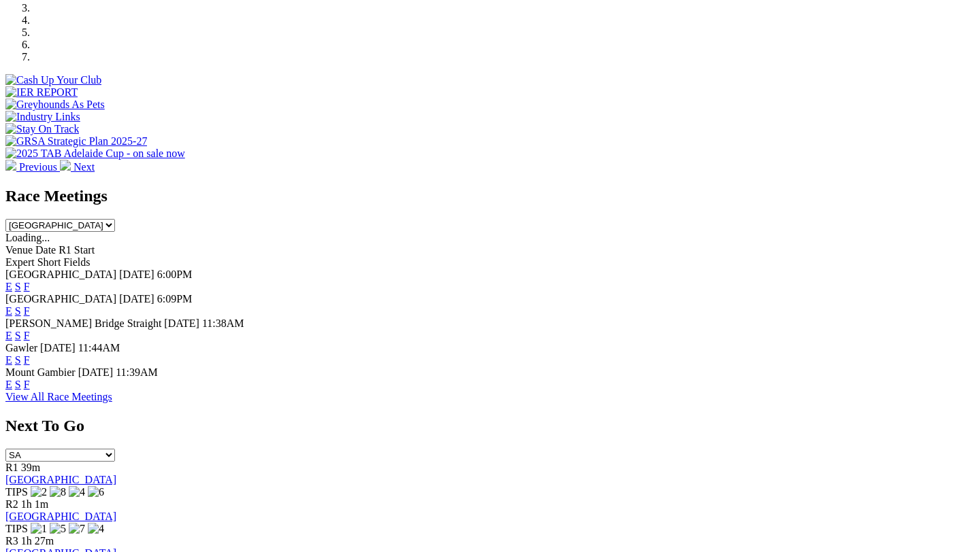 The height and width of the screenshot is (552, 980). Describe the element at coordinates (43, 117) in the screenshot. I see `img: Industry Links` at that location.